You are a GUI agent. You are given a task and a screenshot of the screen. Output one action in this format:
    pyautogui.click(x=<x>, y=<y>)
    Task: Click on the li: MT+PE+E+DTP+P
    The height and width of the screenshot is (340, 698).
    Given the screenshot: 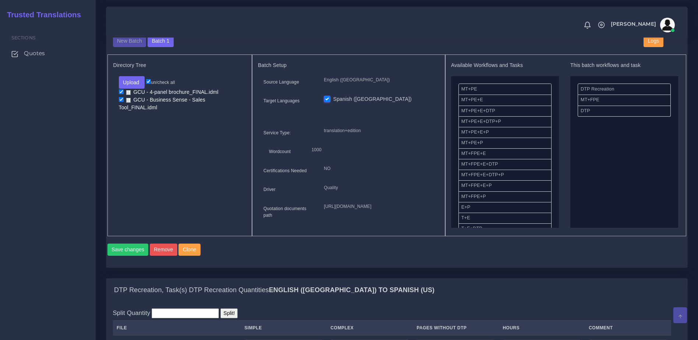 What is the action you would take?
    pyautogui.click(x=505, y=122)
    